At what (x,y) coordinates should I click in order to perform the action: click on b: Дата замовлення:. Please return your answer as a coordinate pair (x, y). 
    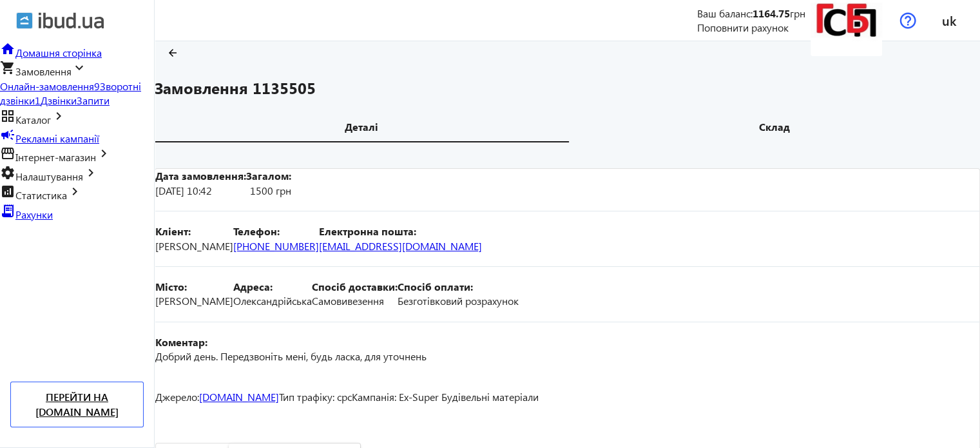
    Looking at the image, I should click on (200, 176).